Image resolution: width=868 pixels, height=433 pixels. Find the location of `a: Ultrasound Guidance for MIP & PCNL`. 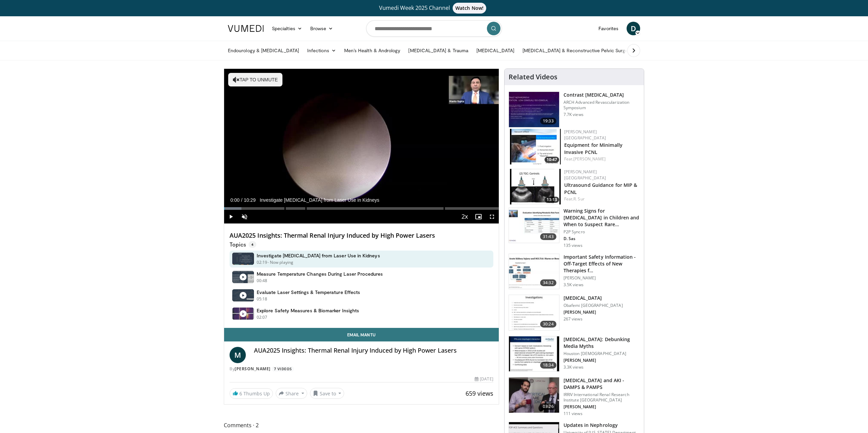

a: Ultrasound Guidance for MIP & PCNL is located at coordinates (601, 189).